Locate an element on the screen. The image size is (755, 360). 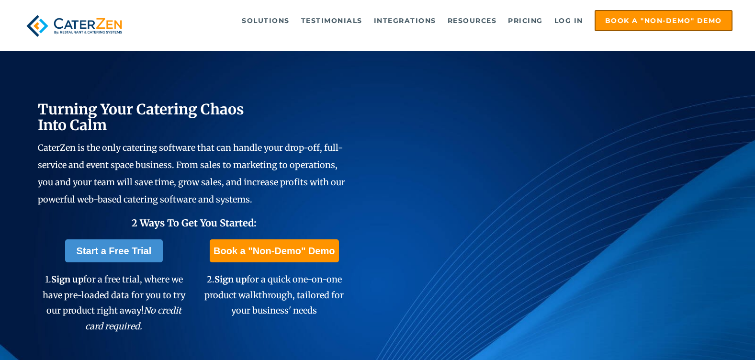
a: Solutions is located at coordinates (266, 21).